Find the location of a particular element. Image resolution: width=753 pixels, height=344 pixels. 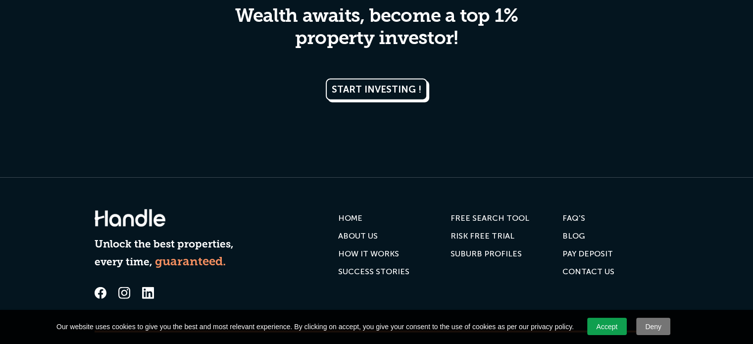

a: ABOUT US is located at coordinates (358, 236).